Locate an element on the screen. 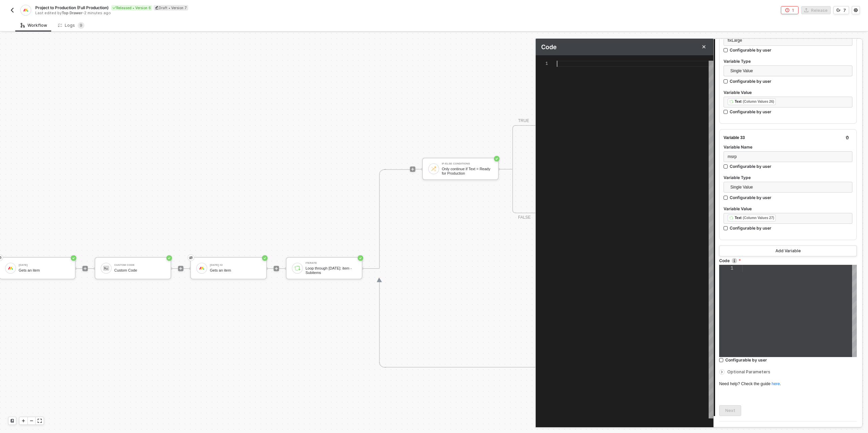 Image resolution: width=868 pixels, height=433 pixels. div: Workflow is located at coordinates (34, 25).